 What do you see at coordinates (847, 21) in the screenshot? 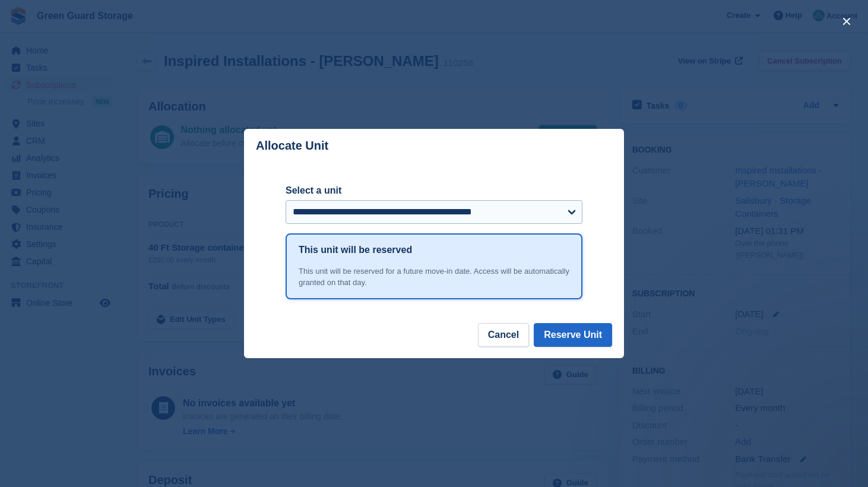
I see `button: close` at bounding box center [847, 21].